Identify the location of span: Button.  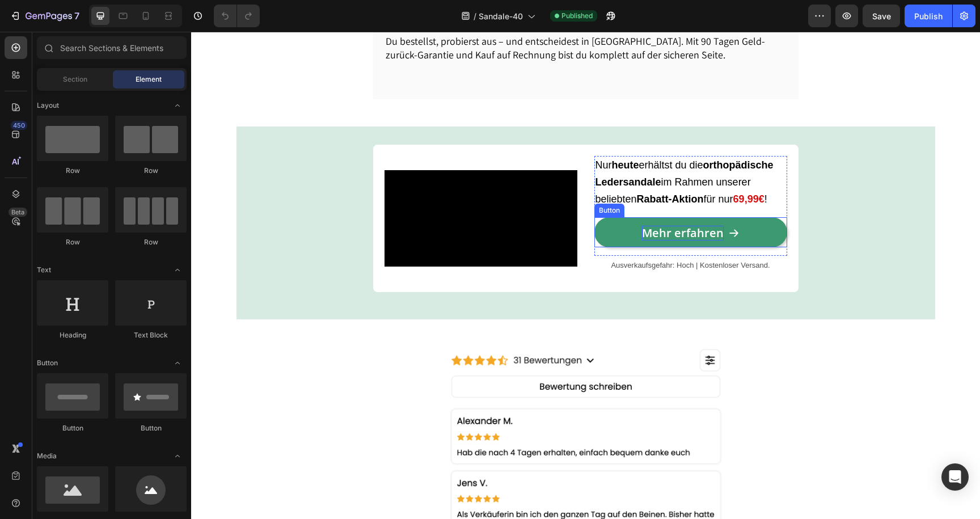
(47, 363).